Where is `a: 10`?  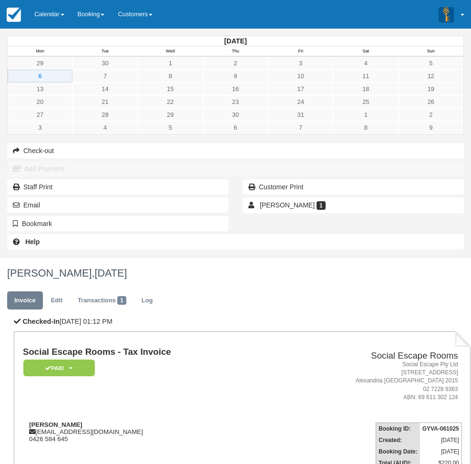
a: 10 is located at coordinates (301, 76).